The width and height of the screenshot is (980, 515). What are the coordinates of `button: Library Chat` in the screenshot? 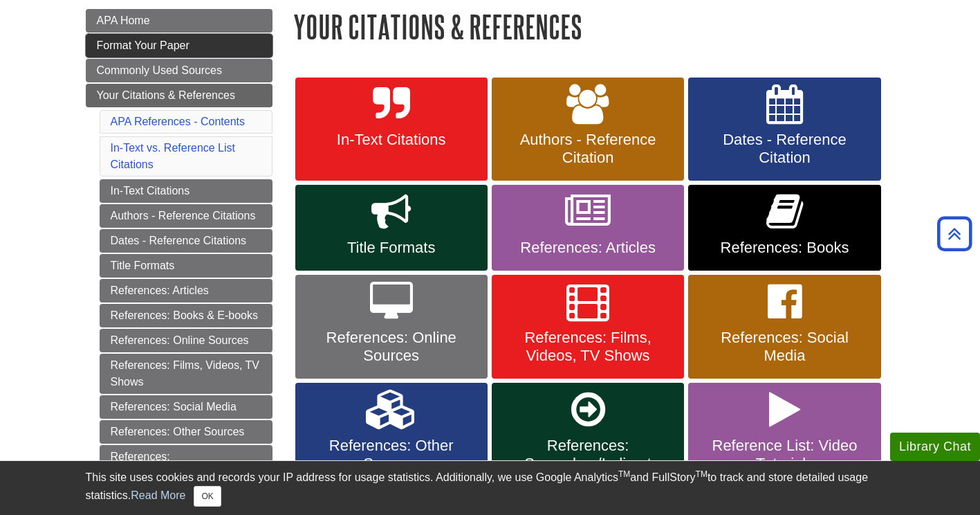 It's located at (935, 446).